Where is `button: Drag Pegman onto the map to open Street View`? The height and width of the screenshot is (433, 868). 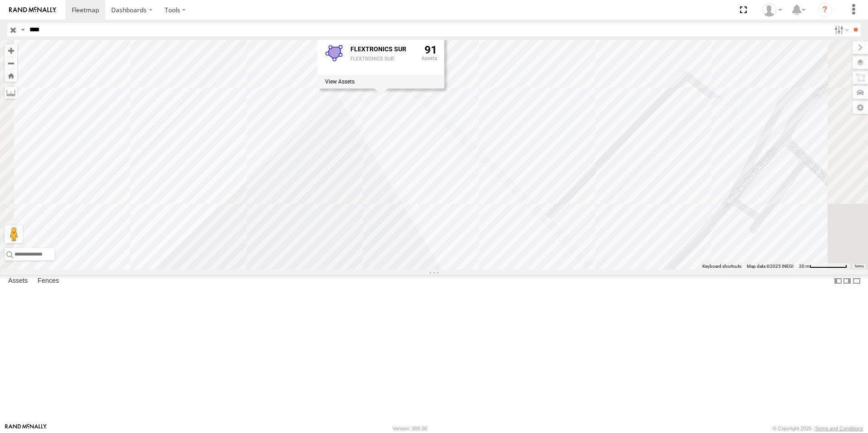
button: Drag Pegman onto the map to open Street View is located at coordinates (13, 234).